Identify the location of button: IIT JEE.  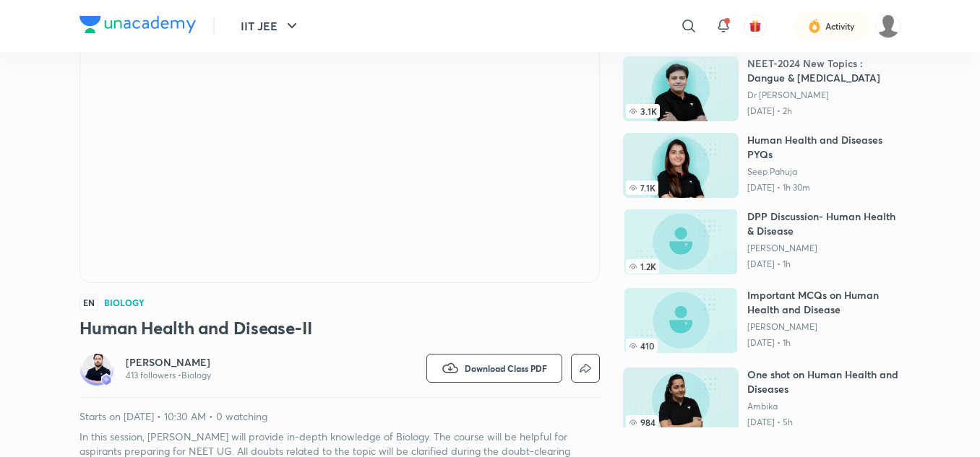
(271, 26).